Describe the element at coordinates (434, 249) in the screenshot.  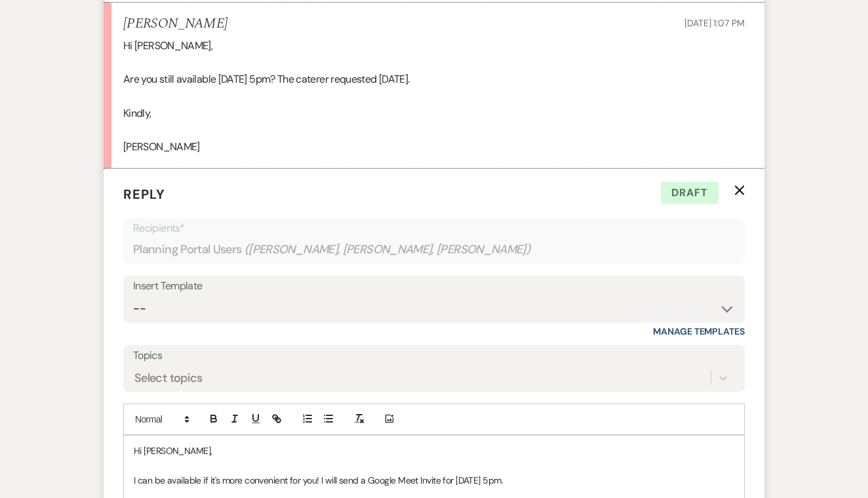
I see `div: Planning Portal Users` at that location.